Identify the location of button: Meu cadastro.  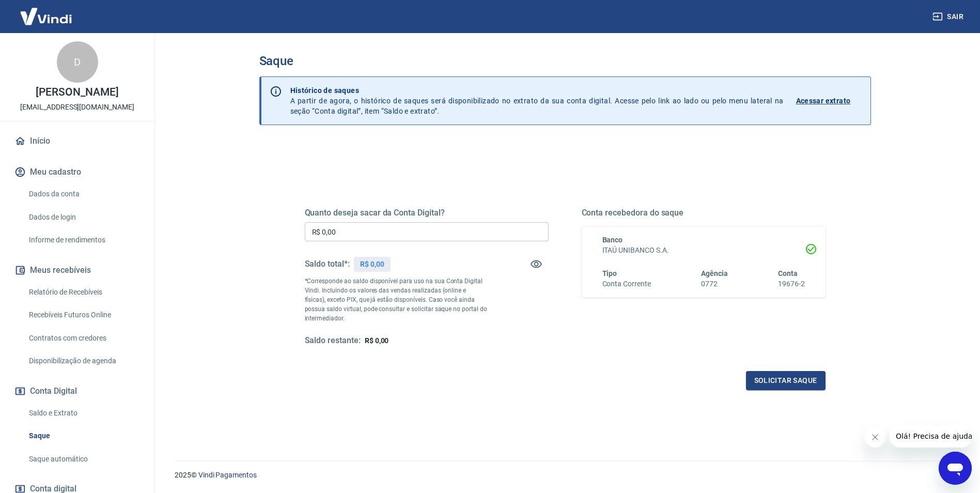
(77, 172).